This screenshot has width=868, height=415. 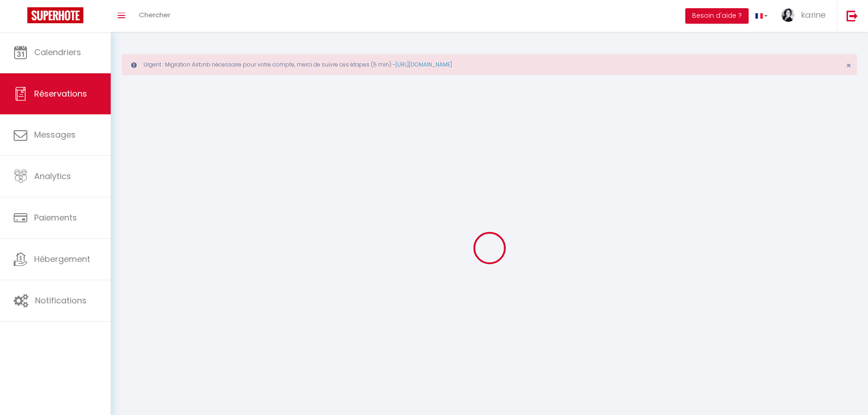 What do you see at coordinates (62, 259) in the screenshot?
I see `span: Hébergement` at bounding box center [62, 259].